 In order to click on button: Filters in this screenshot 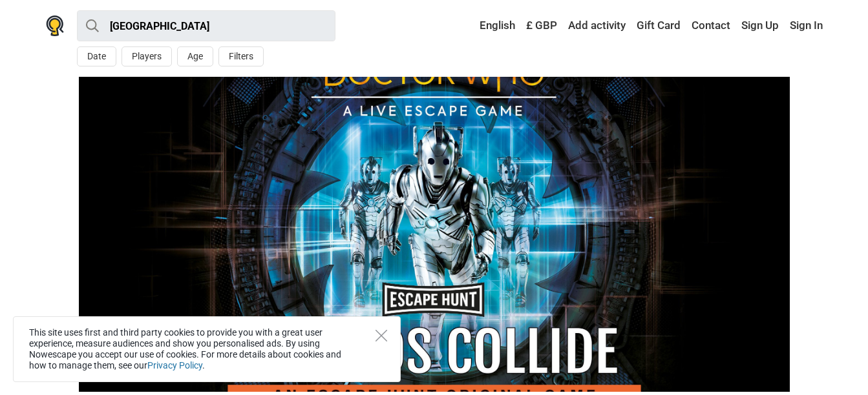, I will do `click(241, 56)`.